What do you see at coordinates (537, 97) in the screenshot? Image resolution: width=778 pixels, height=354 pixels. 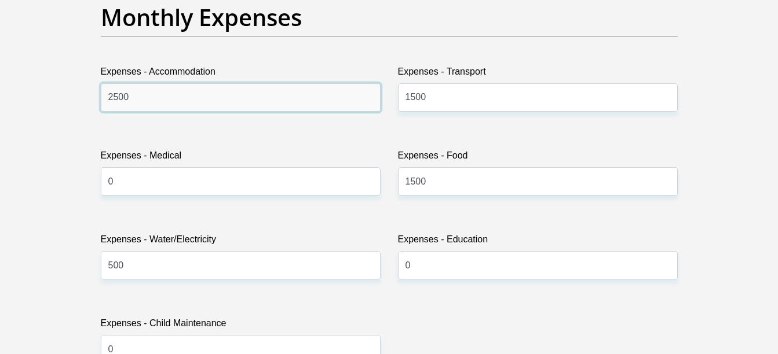 I see `input: Expenses - Transport` at bounding box center [537, 97].